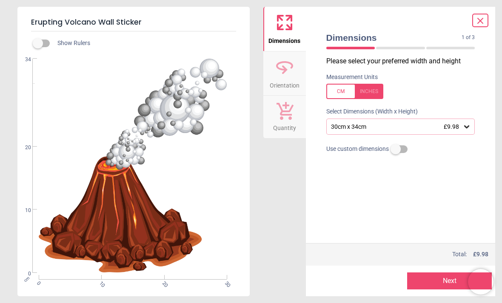 The image size is (502, 303). Describe the element at coordinates (285, 74) in the screenshot. I see `button: Orientation` at that location.